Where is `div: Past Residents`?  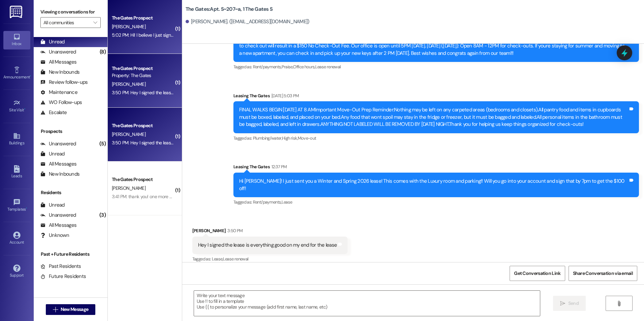
div: Past Residents is located at coordinates (61, 266).